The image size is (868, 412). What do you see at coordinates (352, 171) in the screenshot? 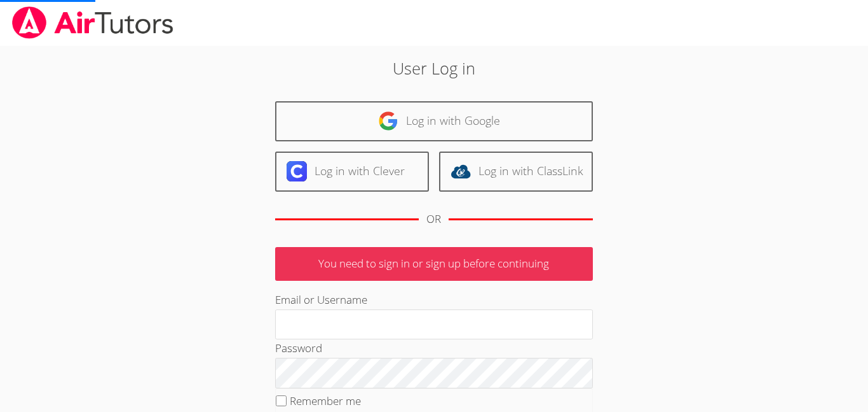
I see `a: Log in with Clever` at bounding box center [352, 171].